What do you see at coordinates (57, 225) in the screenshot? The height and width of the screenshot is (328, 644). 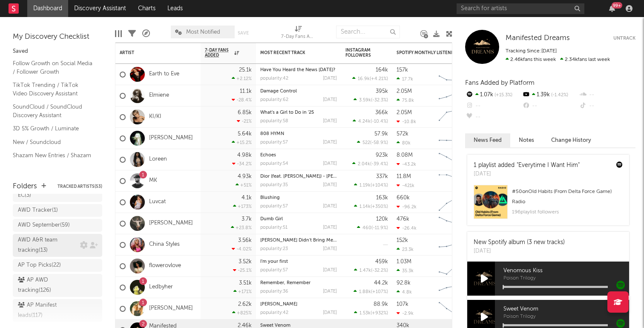 I see `a: AWD September(59)` at bounding box center [57, 225].